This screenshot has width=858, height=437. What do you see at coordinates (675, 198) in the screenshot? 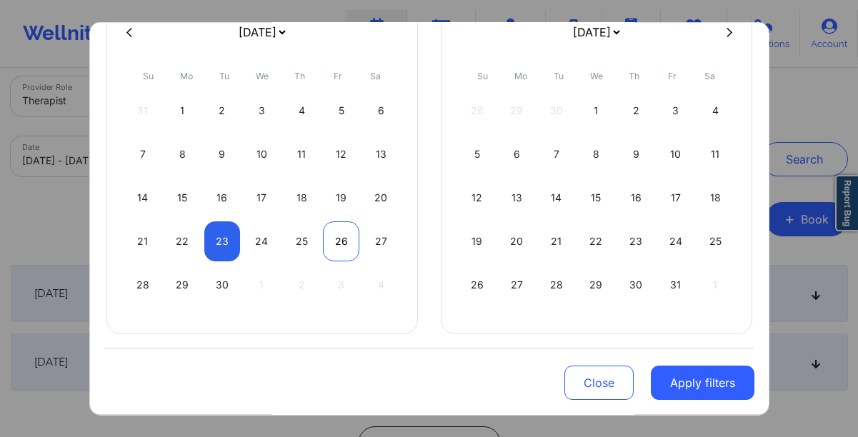
I see `div: Fri Oct 17 2025` at bounding box center [675, 198].